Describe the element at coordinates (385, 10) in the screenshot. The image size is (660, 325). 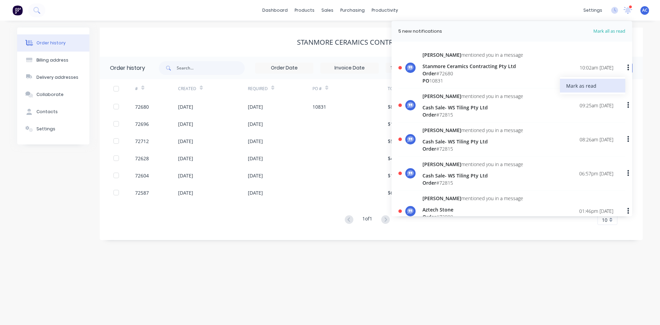
I see `div: productivity` at that location.